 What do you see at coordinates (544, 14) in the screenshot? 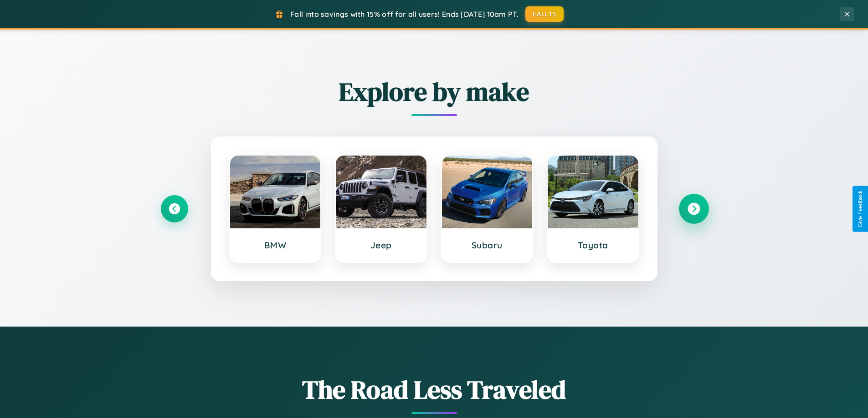
I see `button: FALL15` at bounding box center [544, 14].